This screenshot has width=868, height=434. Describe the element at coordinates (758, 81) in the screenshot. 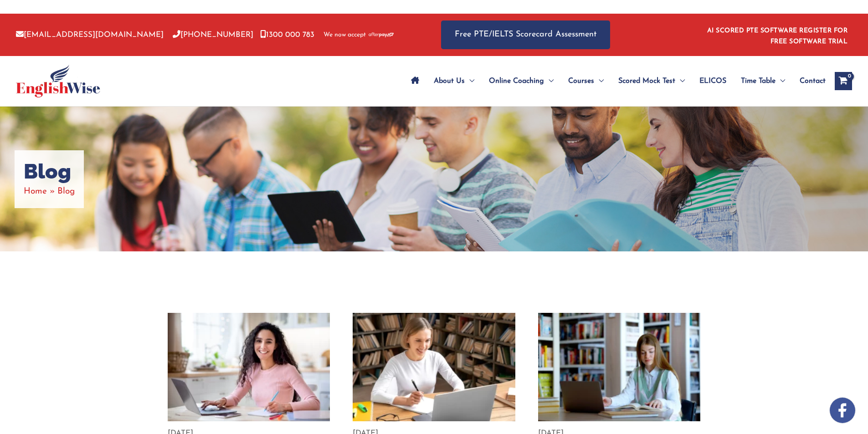

I see `span: Time Table` at that location.